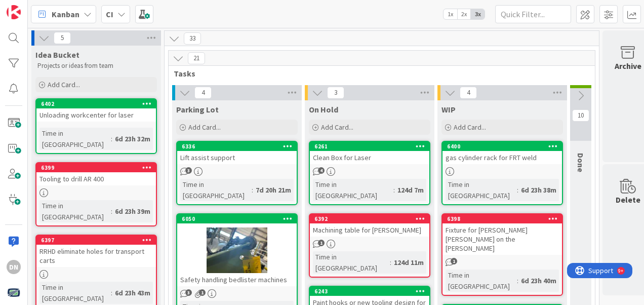  What do you see at coordinates (450, 14) in the screenshot?
I see `span: 1x` at bounding box center [450, 14].